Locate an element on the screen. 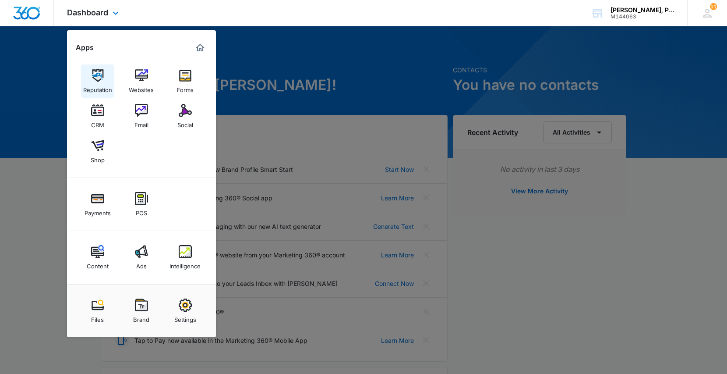  div: Brand is located at coordinates (141, 317).